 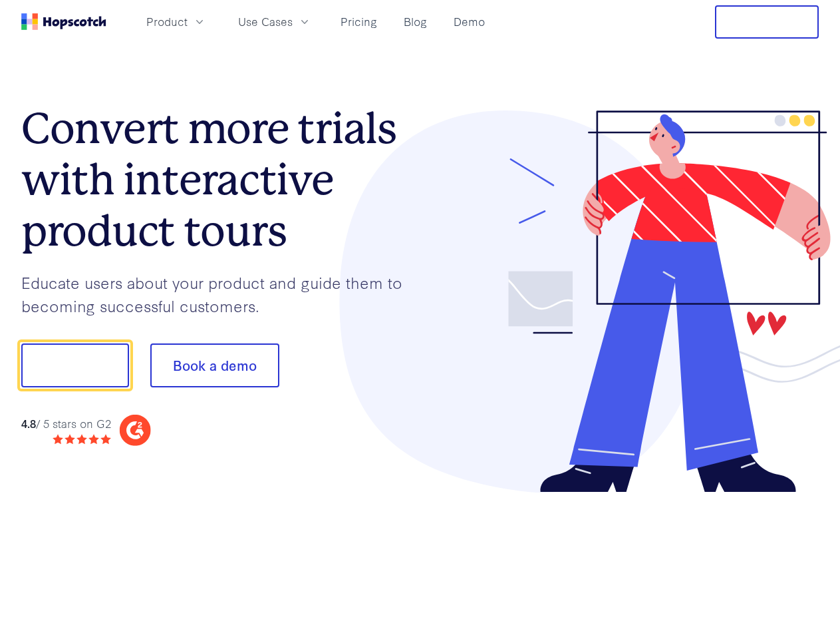 What do you see at coordinates (29, 423) in the screenshot?
I see `strong: 4.8` at bounding box center [29, 423].